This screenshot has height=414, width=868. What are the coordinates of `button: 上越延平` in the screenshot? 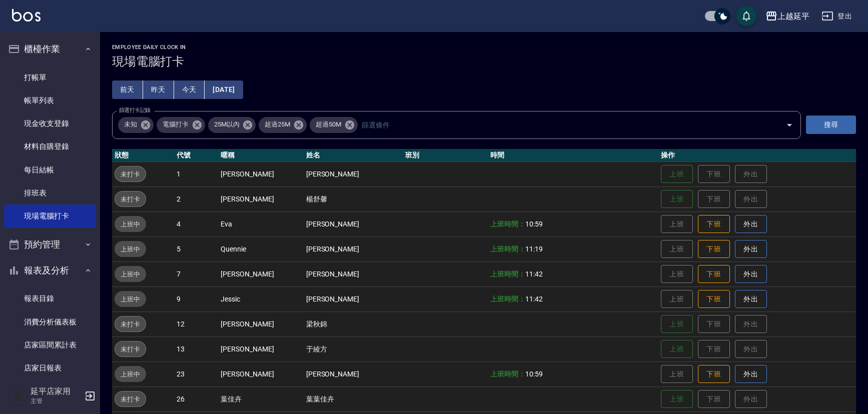 It's located at (787, 16).